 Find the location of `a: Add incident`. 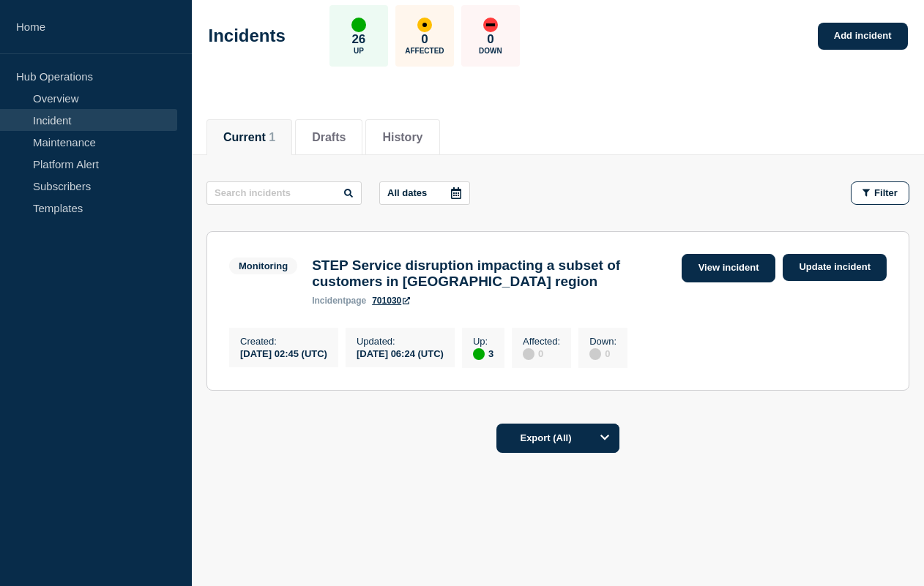

a: Add incident is located at coordinates (862, 36).